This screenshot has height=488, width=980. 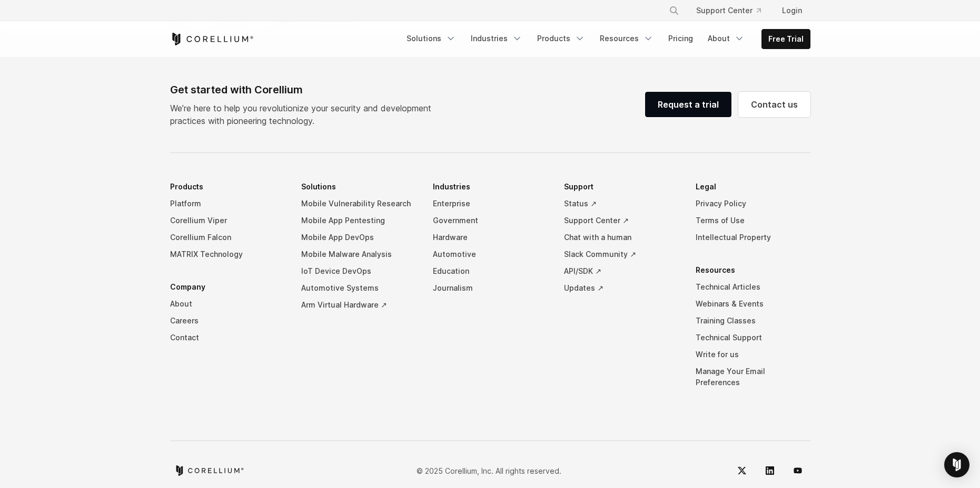 What do you see at coordinates (621, 204) in the screenshot?
I see `a: Status ↗` at bounding box center [621, 204].